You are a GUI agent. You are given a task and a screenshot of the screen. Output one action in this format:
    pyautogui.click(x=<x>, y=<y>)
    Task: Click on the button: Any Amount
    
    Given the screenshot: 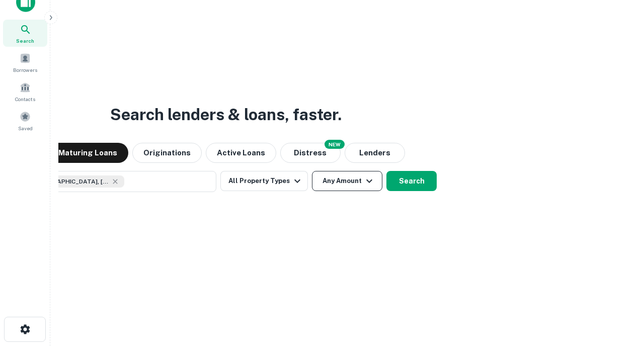 What is the action you would take?
    pyautogui.click(x=347, y=181)
    